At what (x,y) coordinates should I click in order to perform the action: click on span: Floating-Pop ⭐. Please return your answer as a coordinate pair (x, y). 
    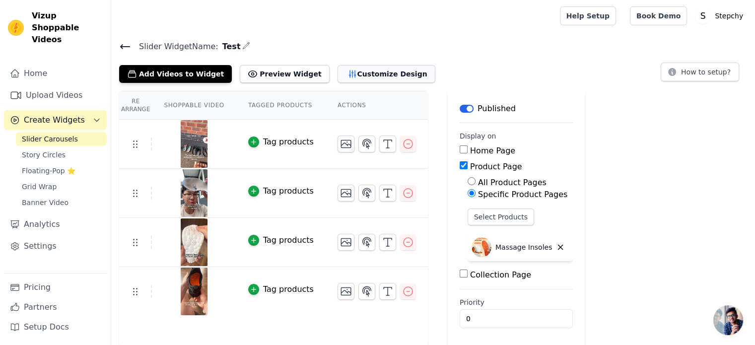
    Looking at the image, I should click on (49, 171).